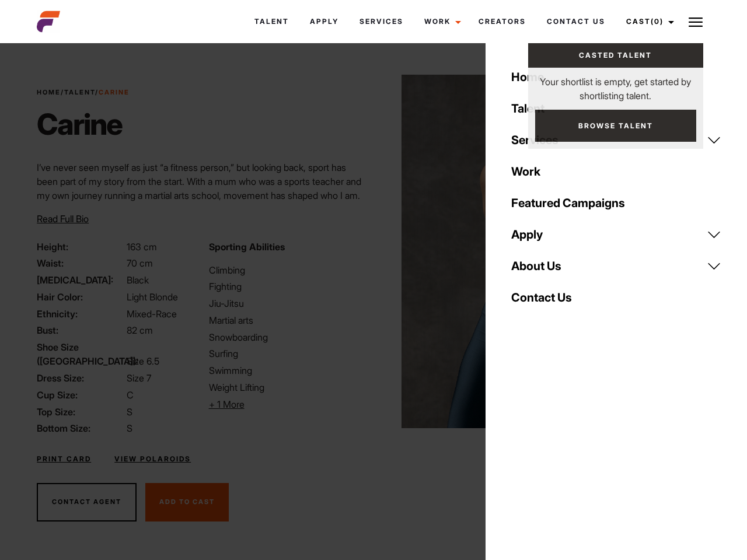 Image resolution: width=747 pixels, height=560 pixels. I want to click on li: Fighting, so click(288, 287).